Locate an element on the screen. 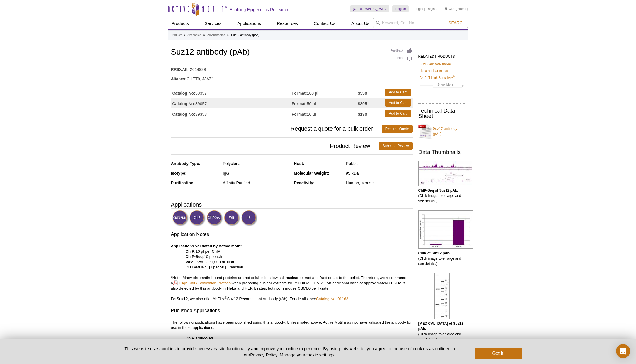 Image resolution: width=636 pixels, height=364 pixels. span: Product Review is located at coordinates (275, 146).